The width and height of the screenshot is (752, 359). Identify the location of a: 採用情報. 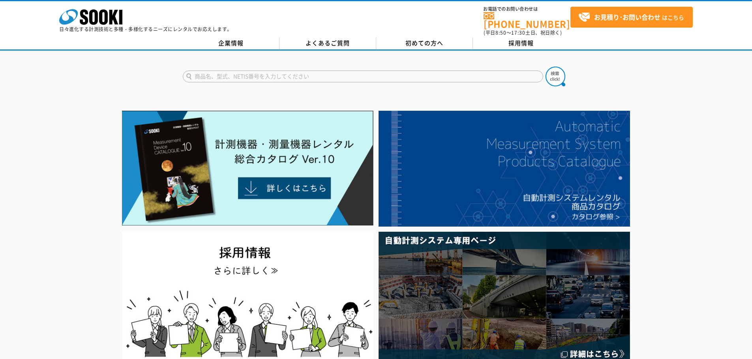
(521, 43).